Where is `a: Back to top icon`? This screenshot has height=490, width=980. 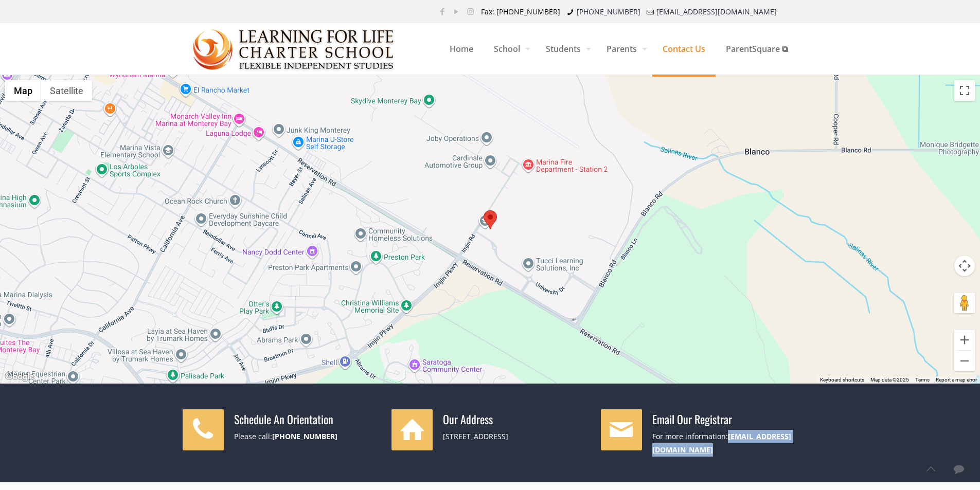
a: Back to top icon is located at coordinates (931, 469).